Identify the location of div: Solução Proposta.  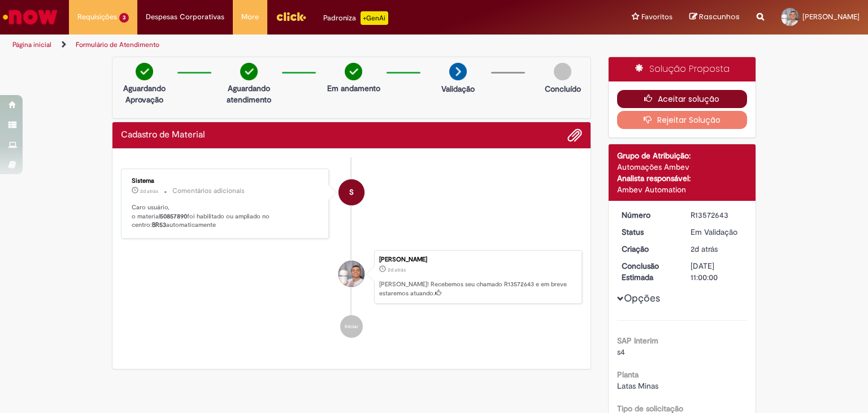
(682, 69).